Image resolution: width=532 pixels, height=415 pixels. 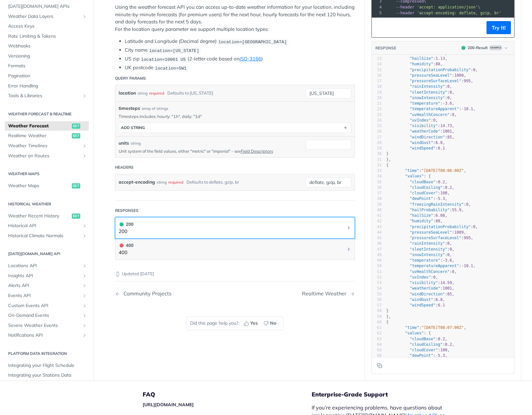 I want to click on a: Realtime Weatherget, so click(x=47, y=136).